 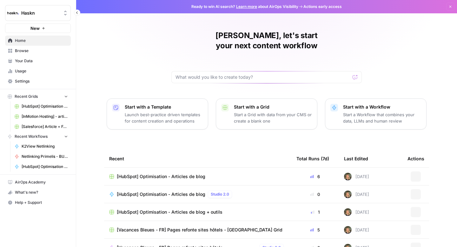 I want to click on span: [InMotion Hosting] - article de blog 2000 mots, so click(x=45, y=116).